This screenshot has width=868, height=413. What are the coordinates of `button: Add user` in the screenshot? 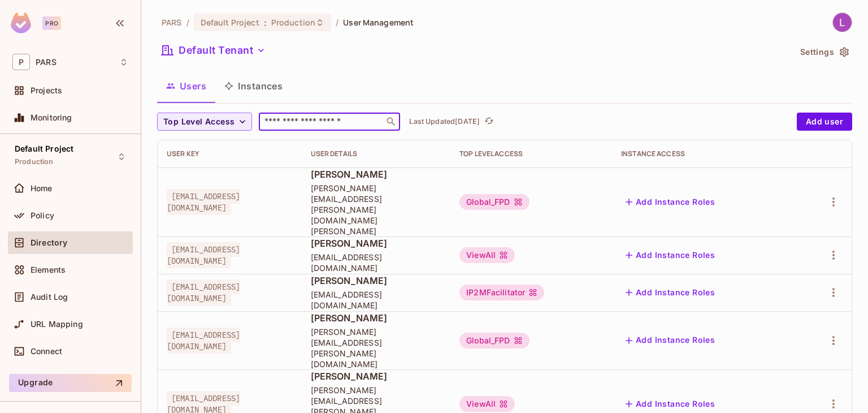 It's located at (825, 122).